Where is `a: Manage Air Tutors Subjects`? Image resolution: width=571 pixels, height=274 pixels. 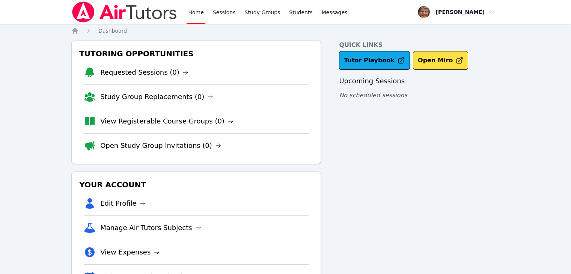
a: Manage Air Tutors Subjects is located at coordinates (151, 228).